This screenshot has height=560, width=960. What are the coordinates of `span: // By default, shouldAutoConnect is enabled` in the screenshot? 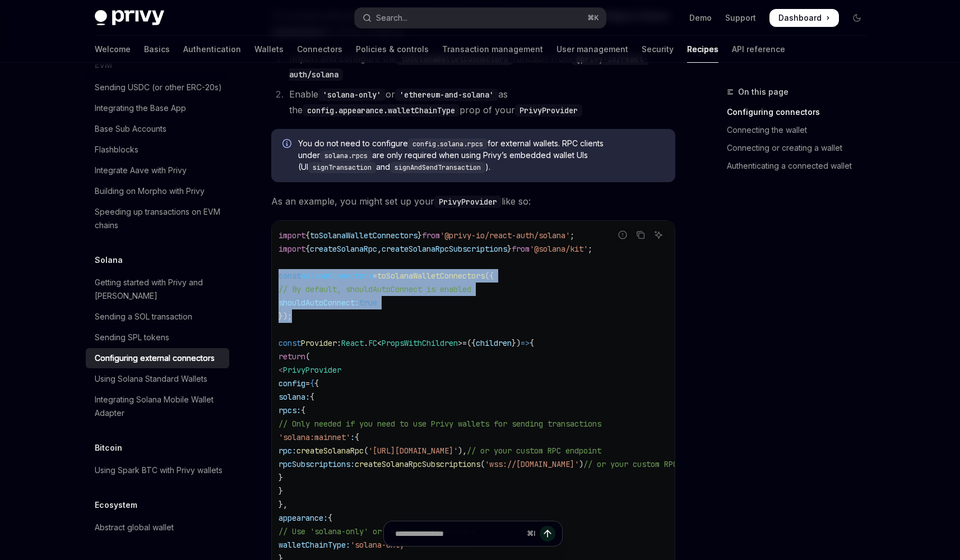 It's located at (375, 289).